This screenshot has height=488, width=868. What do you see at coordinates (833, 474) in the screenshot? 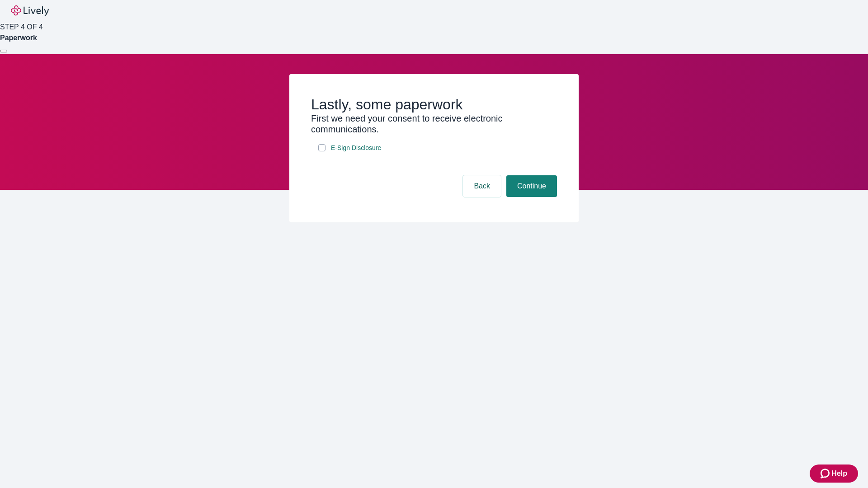
I see `button: Zendesk support iconHelp` at bounding box center [833, 474].